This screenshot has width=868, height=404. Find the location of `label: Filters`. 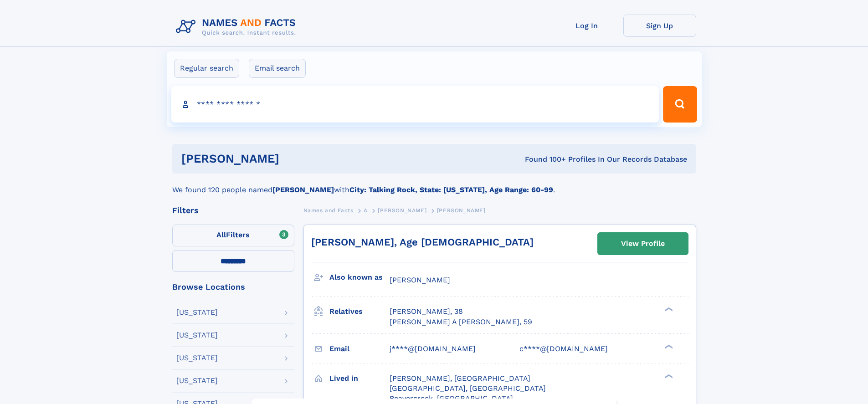

label: Filters is located at coordinates (233, 236).